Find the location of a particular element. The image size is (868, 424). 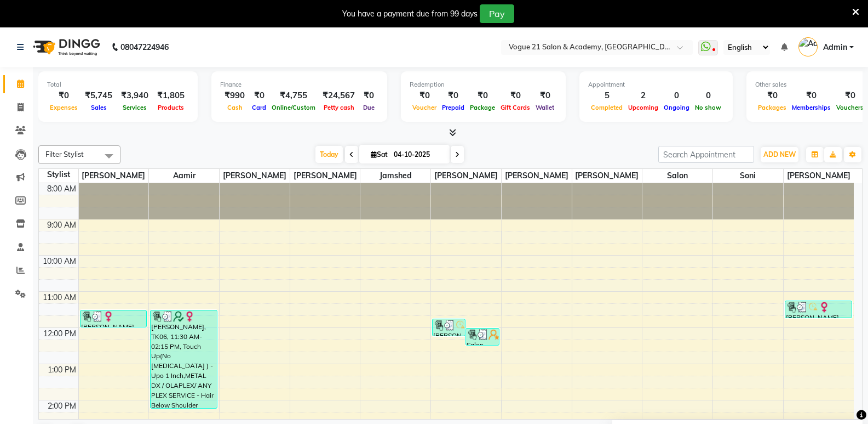

span: Sat is located at coordinates (379, 154).